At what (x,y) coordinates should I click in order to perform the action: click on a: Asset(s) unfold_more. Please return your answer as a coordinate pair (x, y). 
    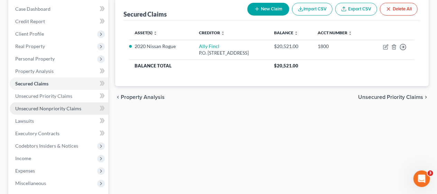
    Looking at the image, I should click on (146, 33).